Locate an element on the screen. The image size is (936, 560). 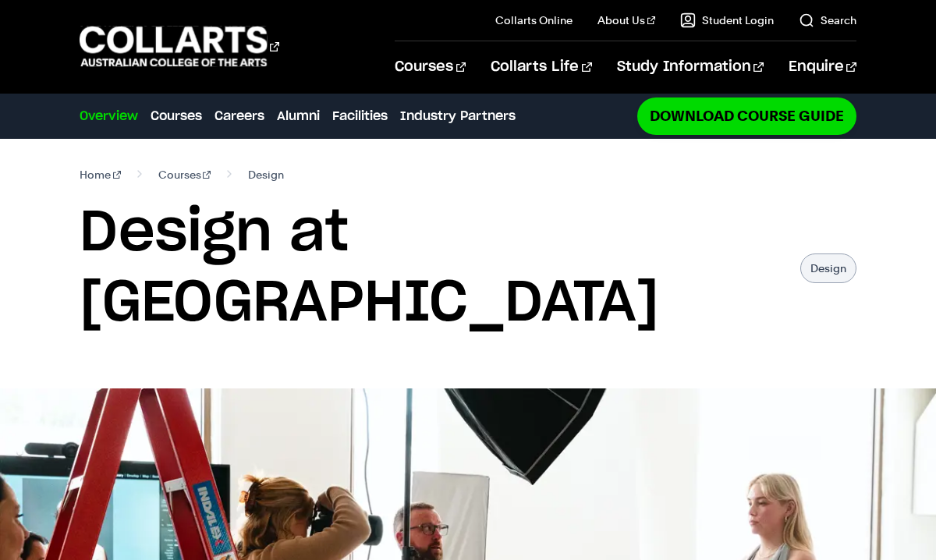
a: Home is located at coordinates (100, 175).